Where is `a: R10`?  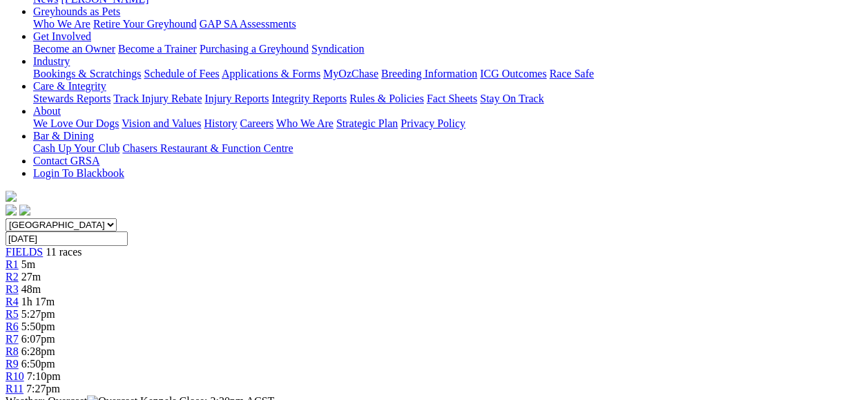
a: R10 is located at coordinates (14, 376).